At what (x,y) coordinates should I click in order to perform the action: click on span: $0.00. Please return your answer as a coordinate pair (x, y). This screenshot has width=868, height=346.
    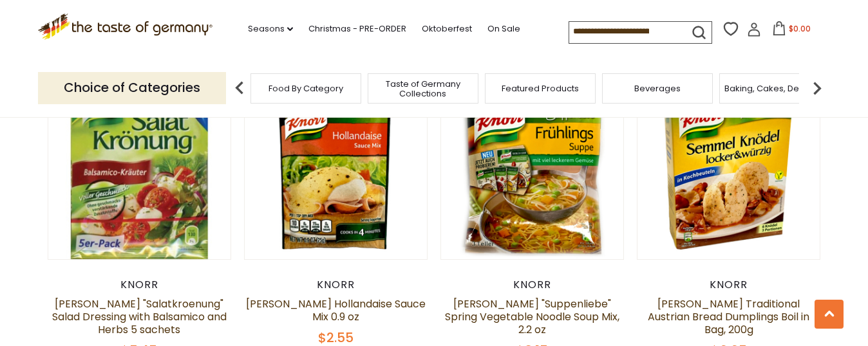
    Looking at the image, I should click on (800, 29).